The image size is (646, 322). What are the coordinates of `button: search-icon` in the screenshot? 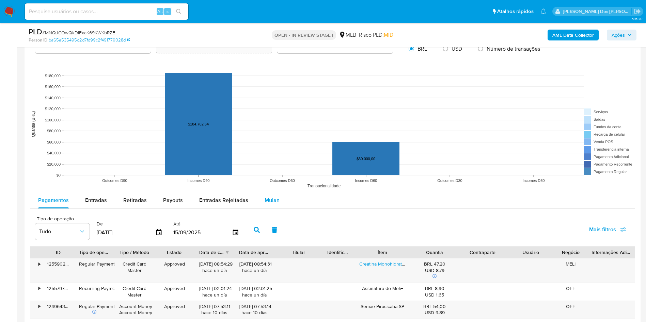 It's located at (178, 12).